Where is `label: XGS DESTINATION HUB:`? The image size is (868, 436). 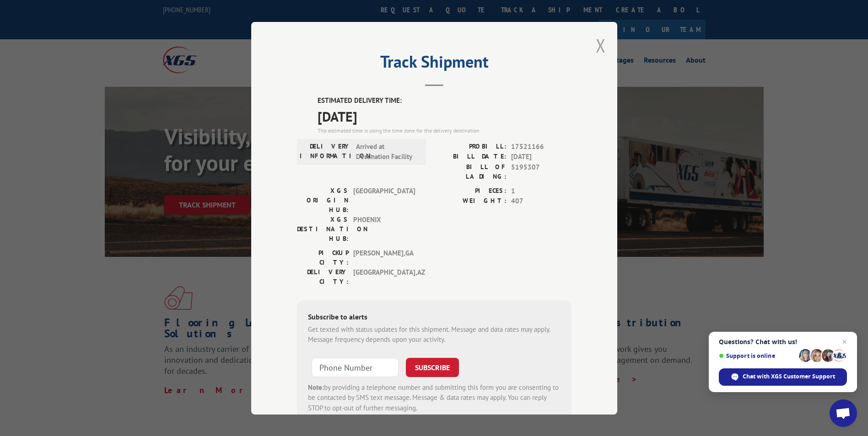 label: XGS DESTINATION HUB: is located at coordinates (323, 229).